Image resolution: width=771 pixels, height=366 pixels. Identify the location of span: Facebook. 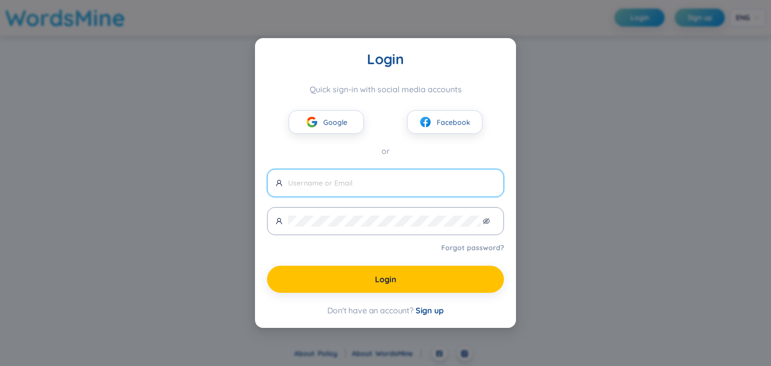
(453, 122).